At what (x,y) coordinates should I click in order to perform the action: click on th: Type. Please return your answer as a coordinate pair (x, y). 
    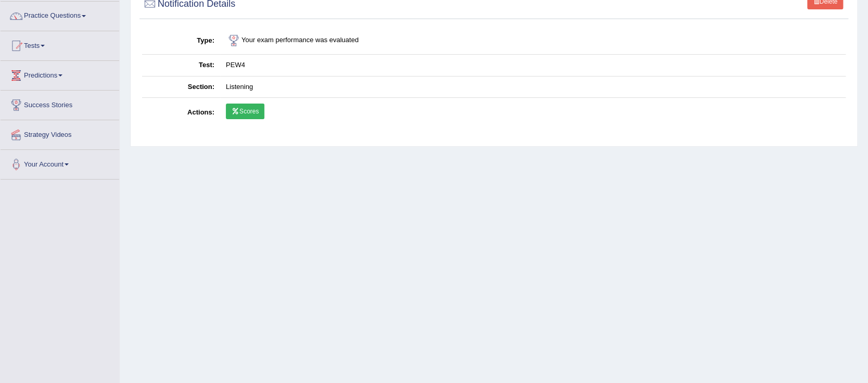
    Looking at the image, I should click on (181, 41).